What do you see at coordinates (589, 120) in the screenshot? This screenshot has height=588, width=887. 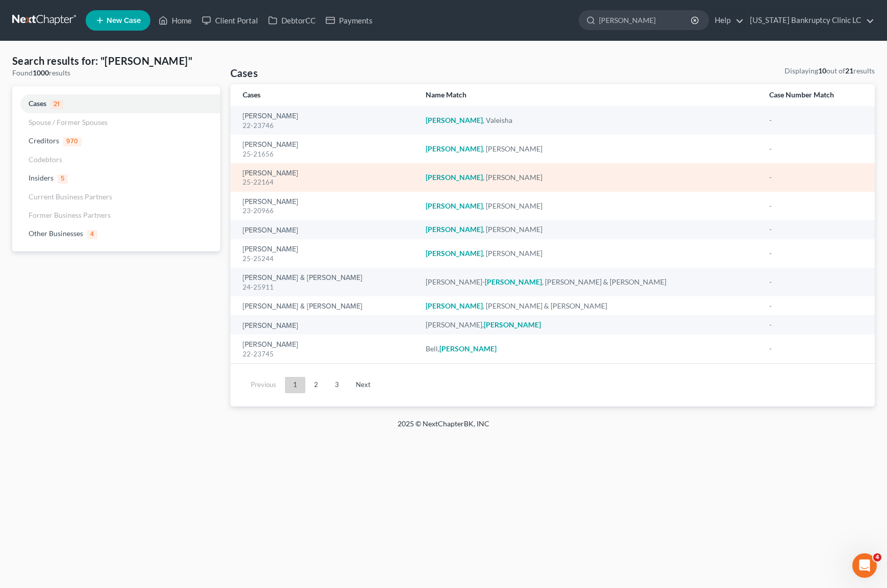 I see `div: , Valeisha` at bounding box center [589, 120].